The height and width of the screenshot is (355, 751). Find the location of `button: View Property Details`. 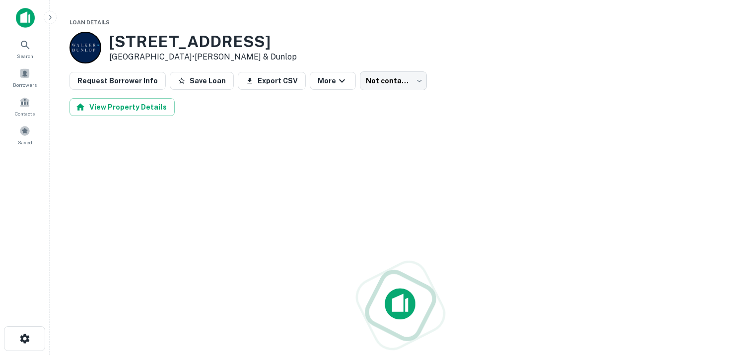

button: View Property Details is located at coordinates (122, 107).